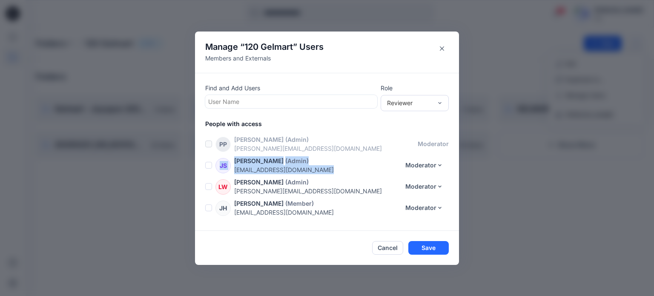 The width and height of the screenshot is (654, 296). Describe the element at coordinates (223, 166) in the screenshot. I see `div: JS` at that location.